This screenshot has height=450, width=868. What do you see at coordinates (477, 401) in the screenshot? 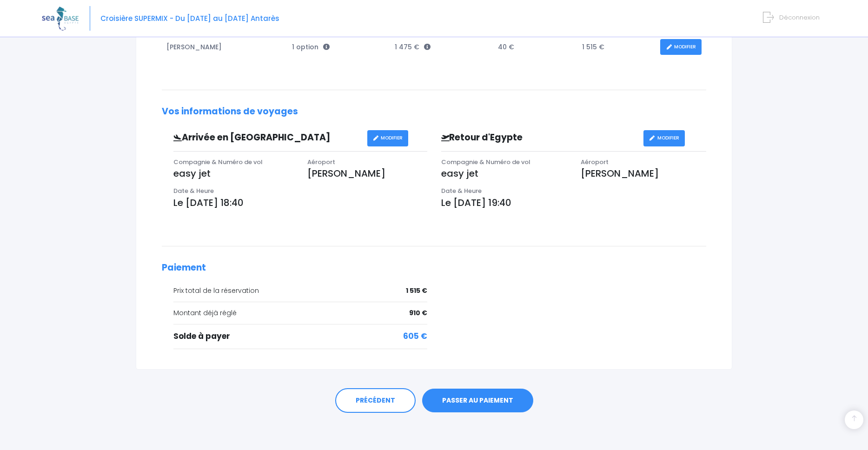
I see `a: PASSER AU PAIEMENT` at bounding box center [477, 401].